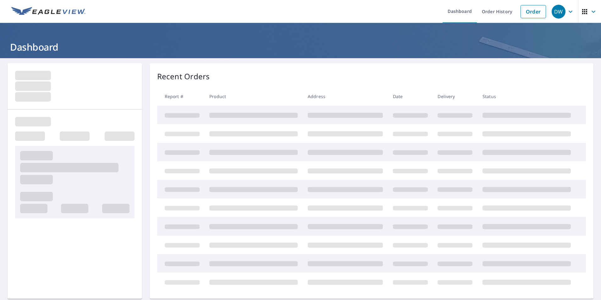  Describe the element at coordinates (181, 96) in the screenshot. I see `th: Report #` at that location.